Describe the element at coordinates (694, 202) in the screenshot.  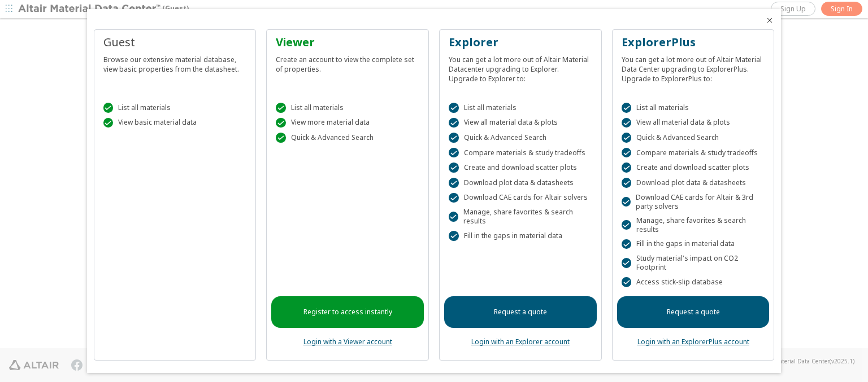
I see `div: Download CAE cards for Altair & 3rd party solvers` at that location.